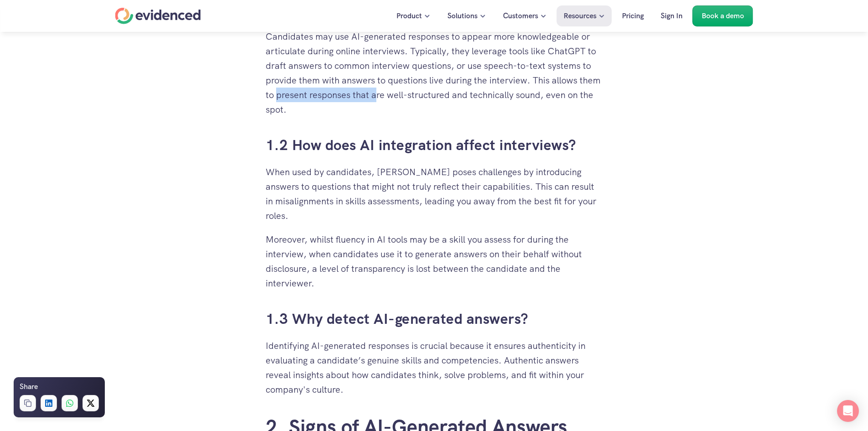  Describe the element at coordinates (409, 16) in the screenshot. I see `p: Product` at that location.